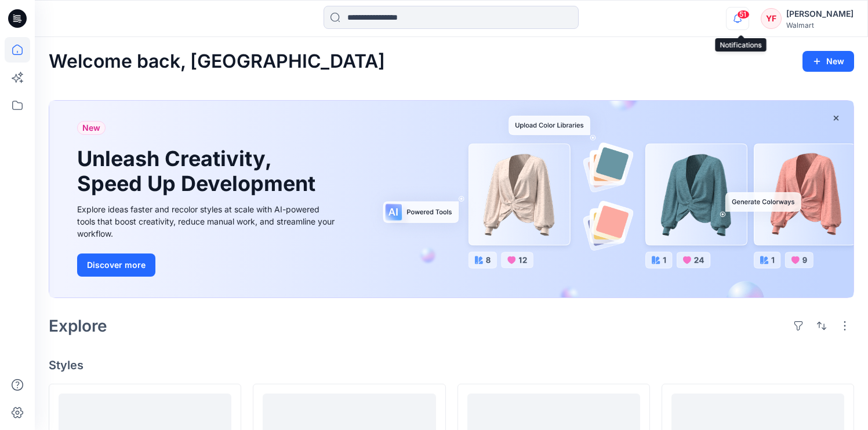  I want to click on span: New, so click(91, 128).